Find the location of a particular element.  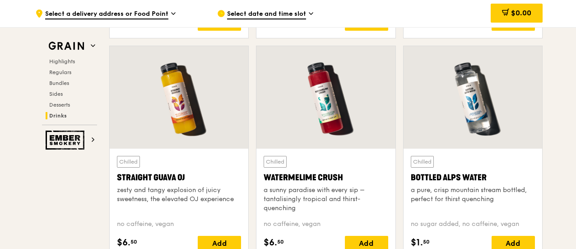

span: Desserts is located at coordinates (60, 105).